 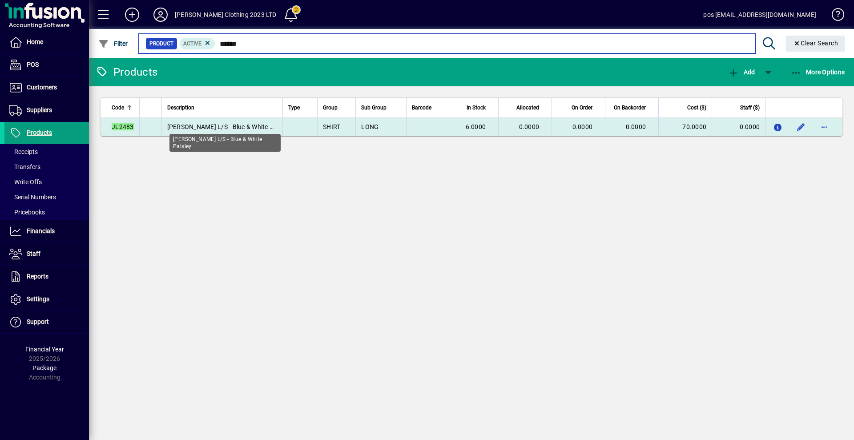 What do you see at coordinates (47, 65) in the screenshot?
I see `a: POS` at bounding box center [47, 65].